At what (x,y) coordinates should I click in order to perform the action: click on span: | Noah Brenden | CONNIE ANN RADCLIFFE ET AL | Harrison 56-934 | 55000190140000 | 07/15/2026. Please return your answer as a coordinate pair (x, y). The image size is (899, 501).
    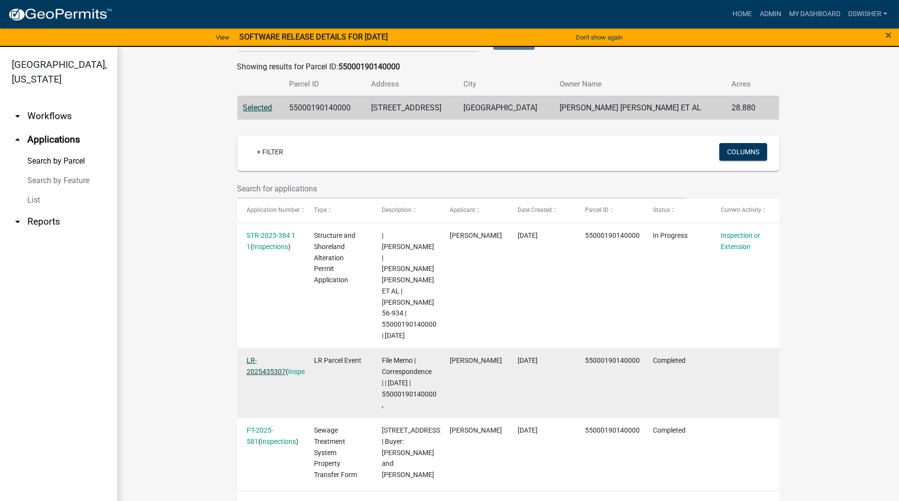
    Looking at the image, I should click on (409, 285).